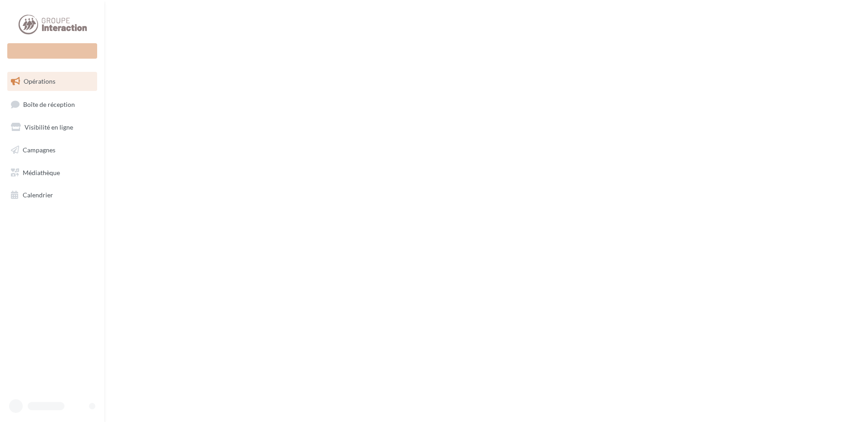  Describe the element at coordinates (52, 81) in the screenshot. I see `a: Opérations` at that location.